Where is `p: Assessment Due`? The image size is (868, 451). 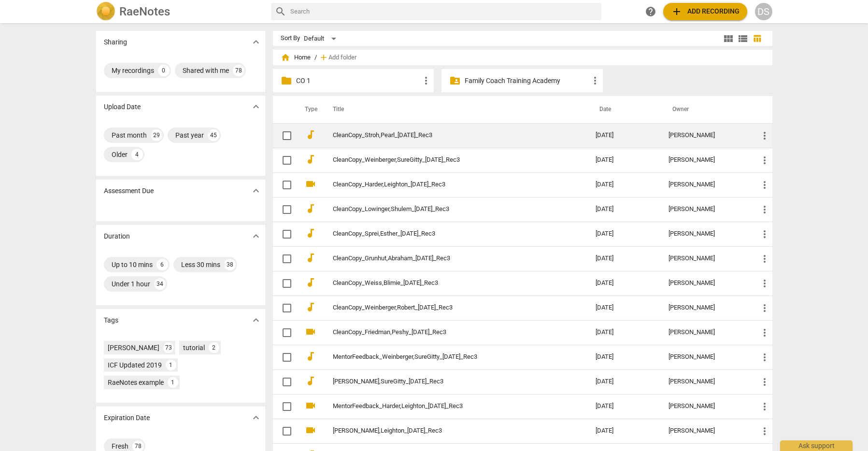 p: Assessment Due is located at coordinates (128, 191).